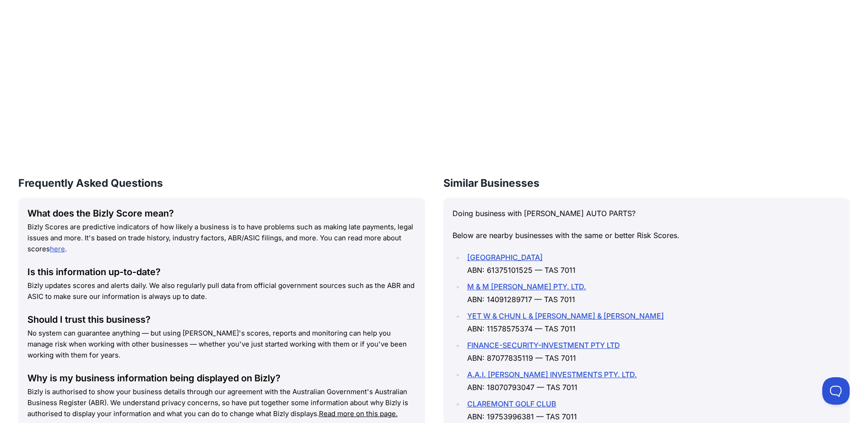 Image resolution: width=868 pixels, height=423 pixels. What do you see at coordinates (221, 320) in the screenshot?
I see `div: Should I trust this business?` at bounding box center [221, 320].